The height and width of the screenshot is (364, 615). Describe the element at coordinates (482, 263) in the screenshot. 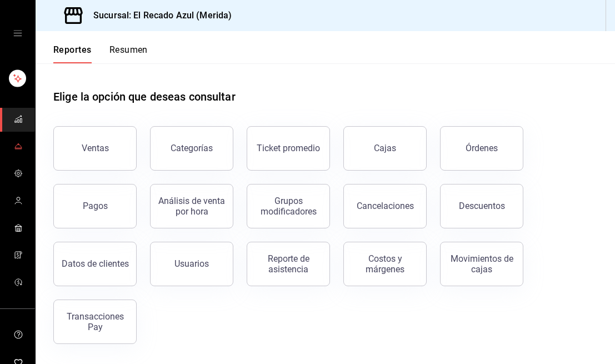

I see `div: Movimientos de cajas` at that location.